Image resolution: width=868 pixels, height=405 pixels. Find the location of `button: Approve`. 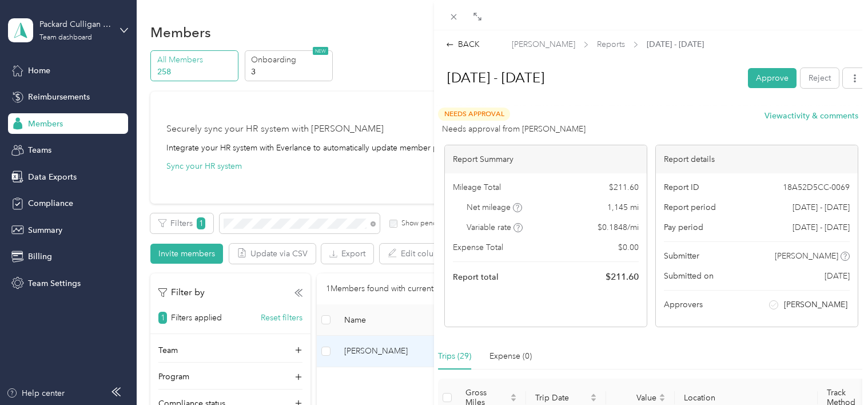

button: Approve is located at coordinates (772, 78).